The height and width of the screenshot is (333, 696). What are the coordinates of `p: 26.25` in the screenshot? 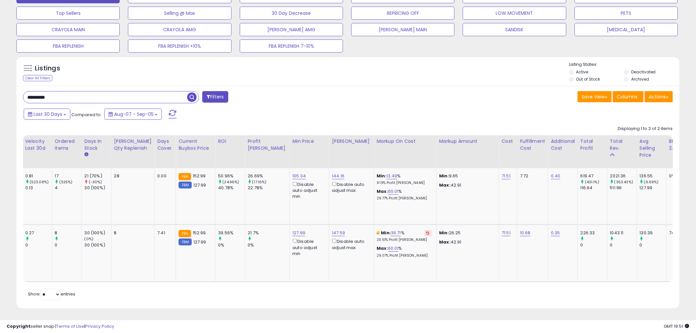 It's located at (467, 233).